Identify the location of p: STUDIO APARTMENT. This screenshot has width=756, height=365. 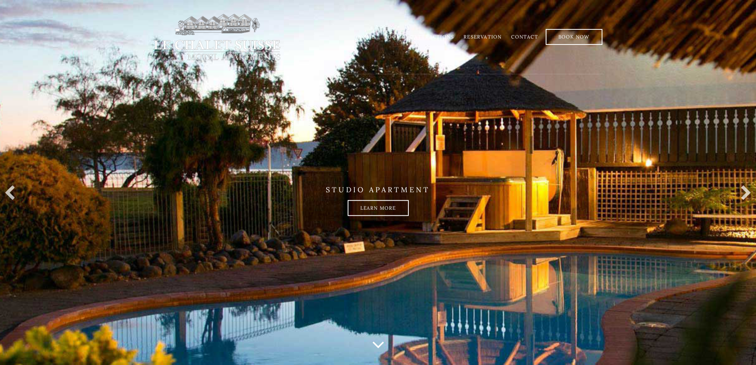
(378, 190).